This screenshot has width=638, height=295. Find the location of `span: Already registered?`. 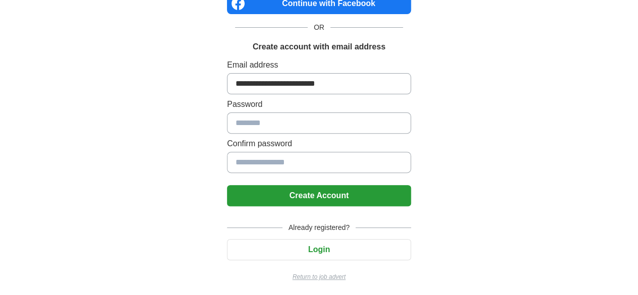

span: Already registered? is located at coordinates (319, 227).